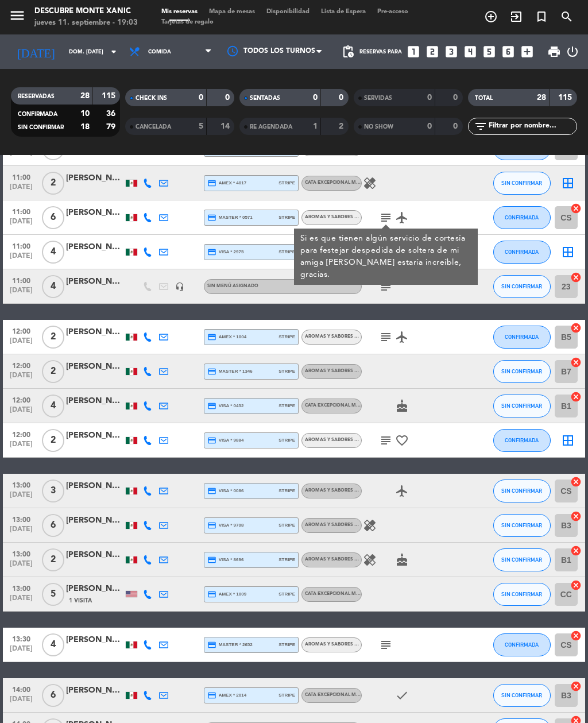 The image size is (588, 723). What do you see at coordinates (508, 52) in the screenshot?
I see `i: looks_6` at bounding box center [508, 52].